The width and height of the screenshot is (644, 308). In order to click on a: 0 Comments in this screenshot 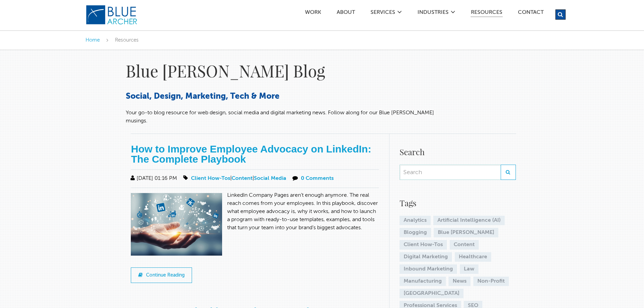, I will do `click(317, 179)`.